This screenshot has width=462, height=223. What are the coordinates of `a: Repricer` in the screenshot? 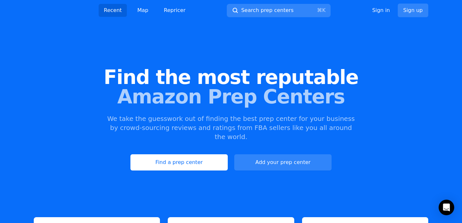 It's located at (175, 10).